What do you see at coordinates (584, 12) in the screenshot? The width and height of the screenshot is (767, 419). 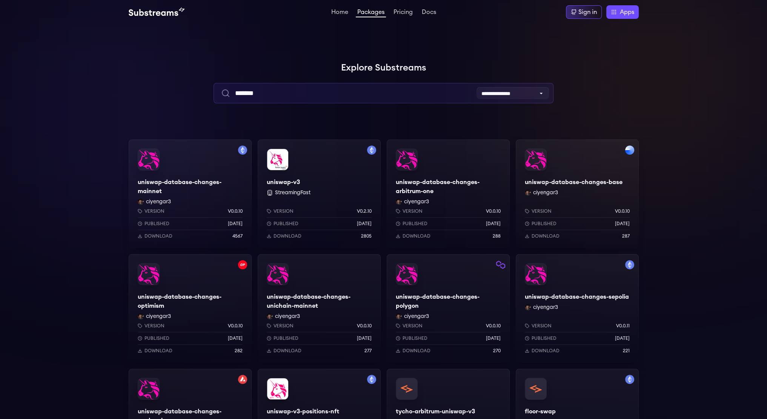 I see `a: Sign in` at bounding box center [584, 12].